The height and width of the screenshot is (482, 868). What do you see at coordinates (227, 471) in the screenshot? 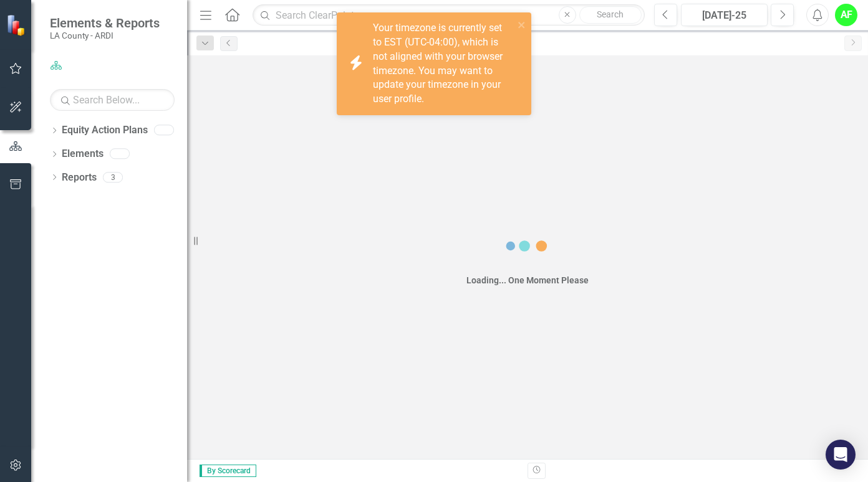
I see `span: By Scorecard` at bounding box center [227, 471].